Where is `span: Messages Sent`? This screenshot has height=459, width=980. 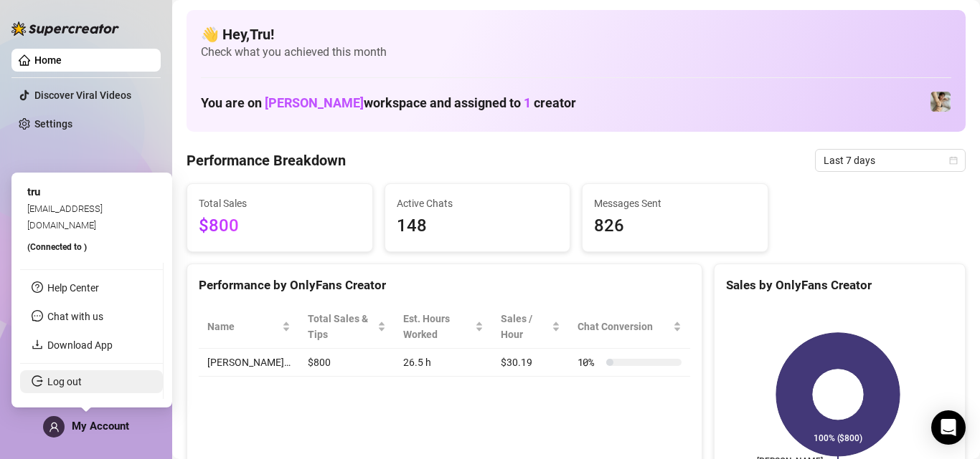
span: Messages Sent is located at coordinates (675, 204).